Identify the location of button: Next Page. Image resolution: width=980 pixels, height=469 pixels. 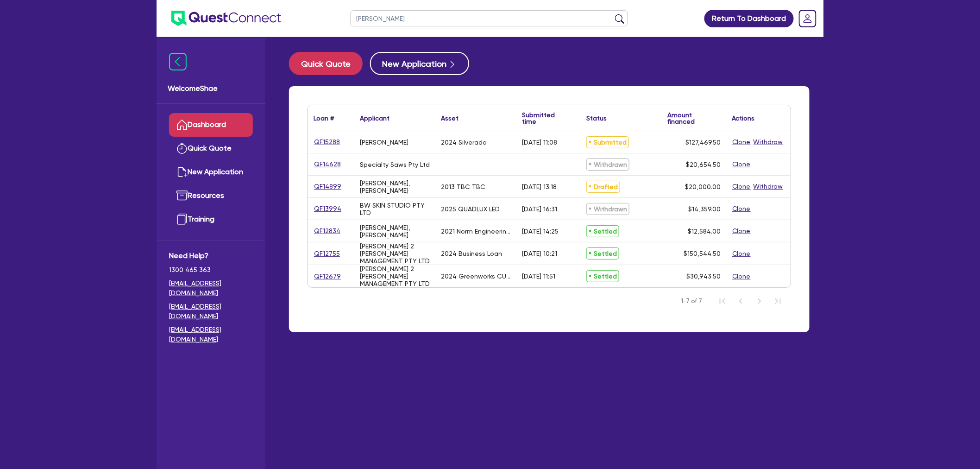
(760, 301).